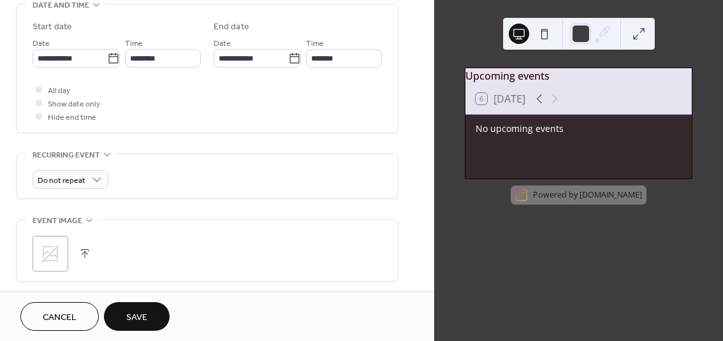 This screenshot has width=723, height=341. What do you see at coordinates (231, 27) in the screenshot?
I see `div: End date` at bounding box center [231, 27].